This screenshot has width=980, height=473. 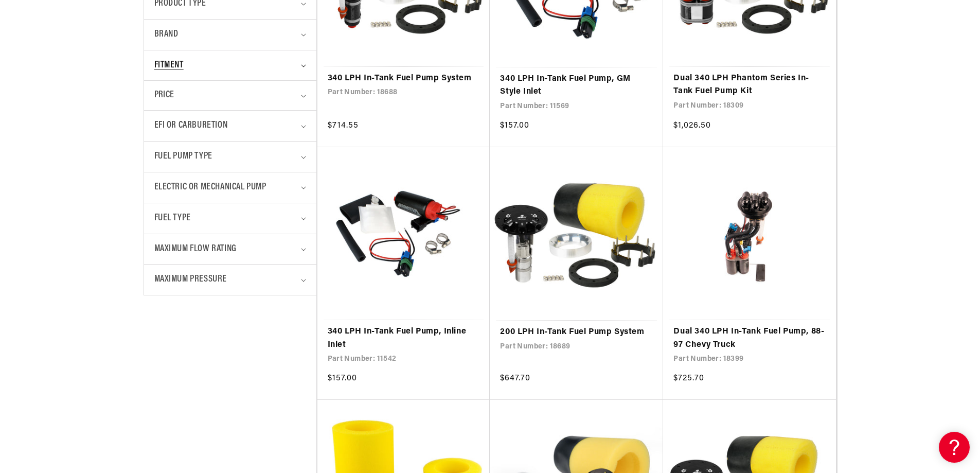 What do you see at coordinates (404, 79) in the screenshot?
I see `a: 340 LPH In-Tank Fuel Pump System` at bounding box center [404, 79].